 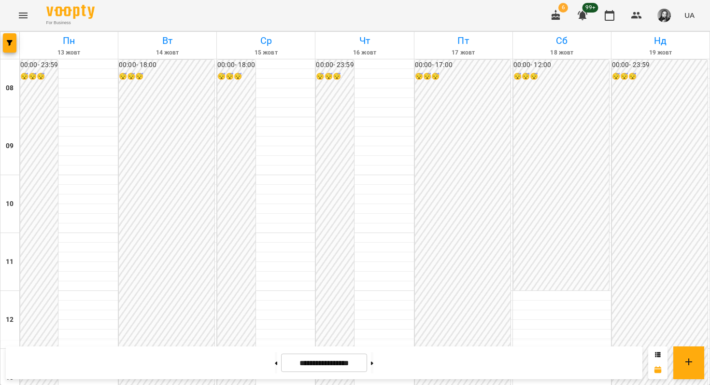 I want to click on h6: 12, so click(x=10, y=320).